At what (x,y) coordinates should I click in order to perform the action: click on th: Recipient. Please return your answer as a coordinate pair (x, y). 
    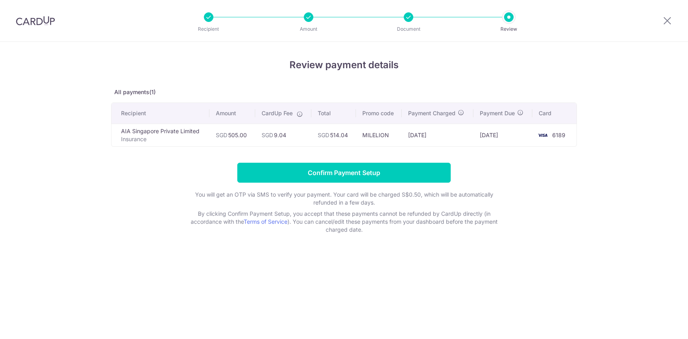
    Looking at the image, I should click on (161, 113).